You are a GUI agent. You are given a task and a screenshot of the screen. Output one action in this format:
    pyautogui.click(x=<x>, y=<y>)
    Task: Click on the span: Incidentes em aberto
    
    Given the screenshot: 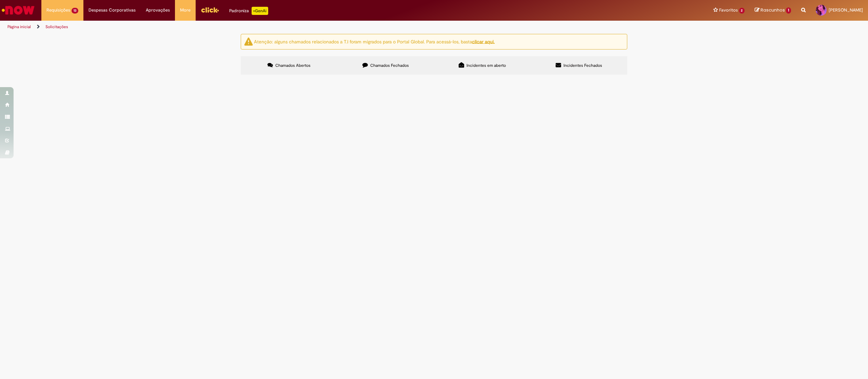 What is the action you would take?
    pyautogui.click(x=486, y=65)
    